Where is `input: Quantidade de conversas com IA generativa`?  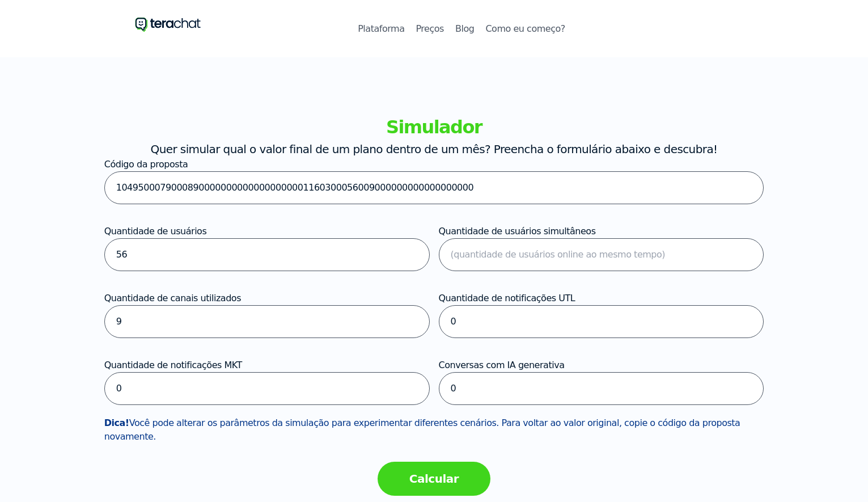
input: Quantidade de conversas com IA generativa is located at coordinates (602, 388).